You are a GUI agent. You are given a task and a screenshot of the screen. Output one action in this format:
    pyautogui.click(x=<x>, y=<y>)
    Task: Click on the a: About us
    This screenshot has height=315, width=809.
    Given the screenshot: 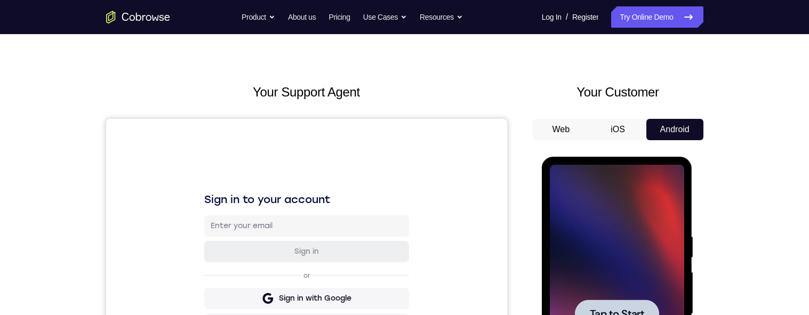 What is the action you would take?
    pyautogui.click(x=302, y=17)
    